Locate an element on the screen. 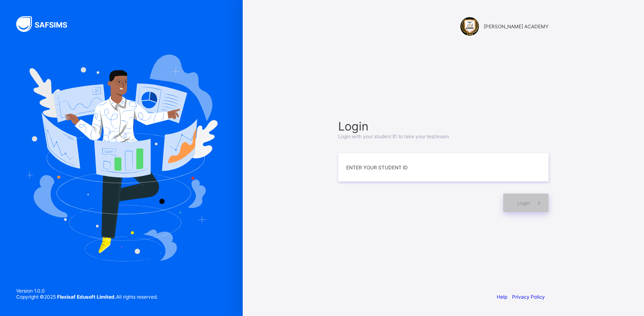  a: Help is located at coordinates (502, 296).